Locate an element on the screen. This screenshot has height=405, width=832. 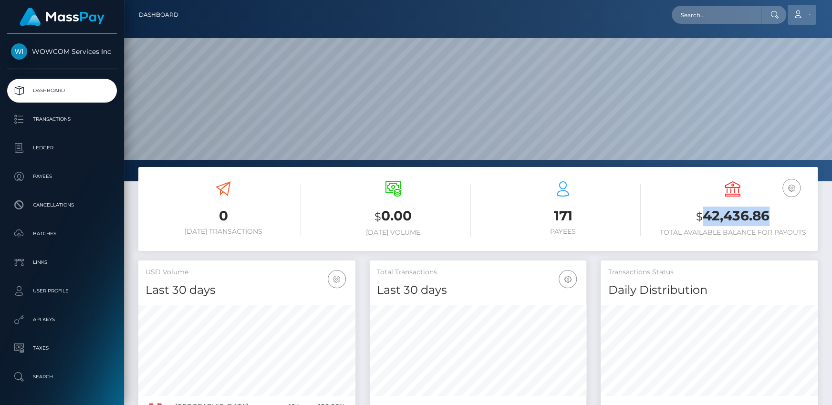
p: Dashboard is located at coordinates (62, 91).